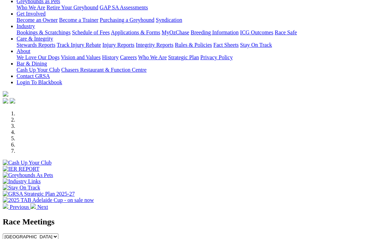 The image size is (373, 239). Describe the element at coordinates (39, 206) in the screenshot. I see `a: Next` at that location.